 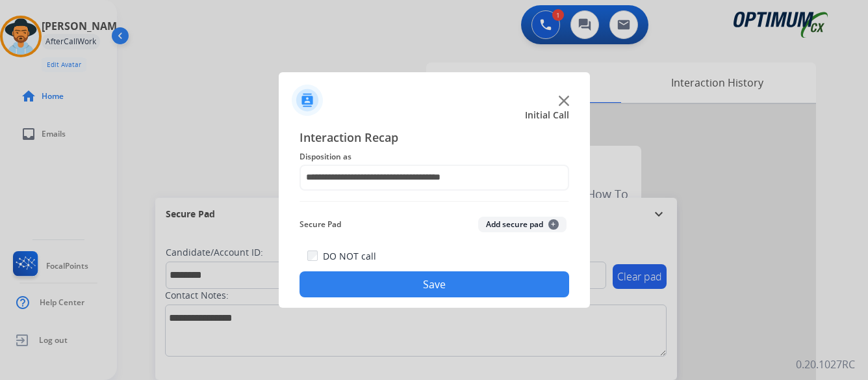 I want to click on span: Disposition as, so click(x=434, y=157).